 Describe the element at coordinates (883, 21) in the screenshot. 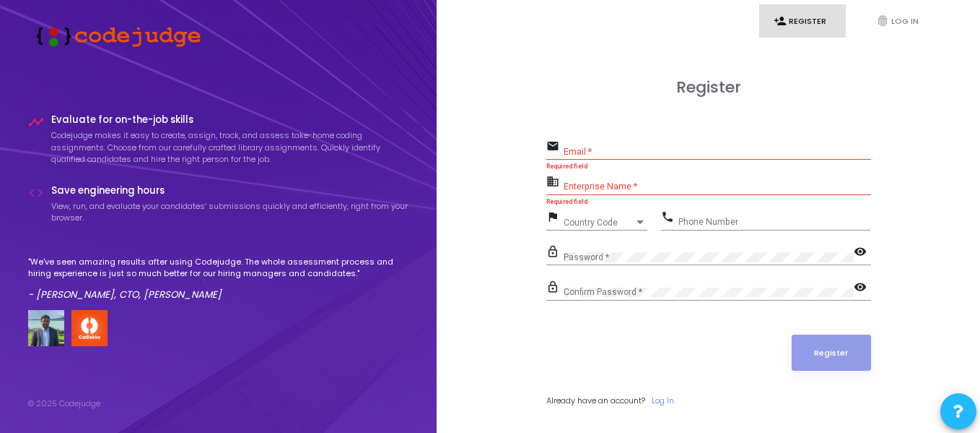

I see `i: fingerprint` at that location.